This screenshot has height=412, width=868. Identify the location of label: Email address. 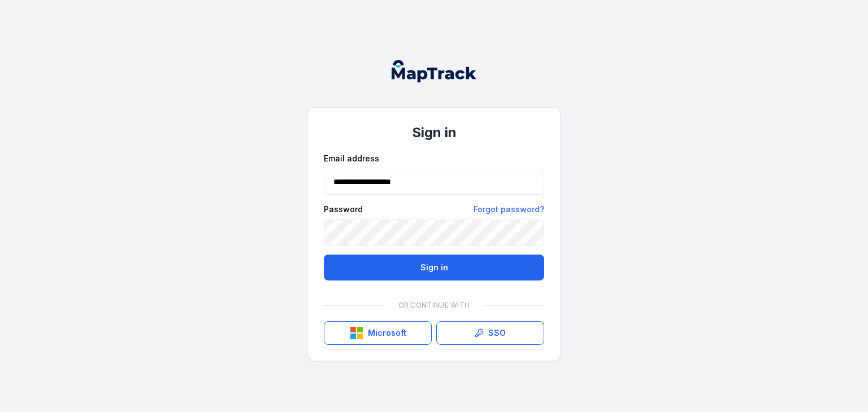
(351, 159).